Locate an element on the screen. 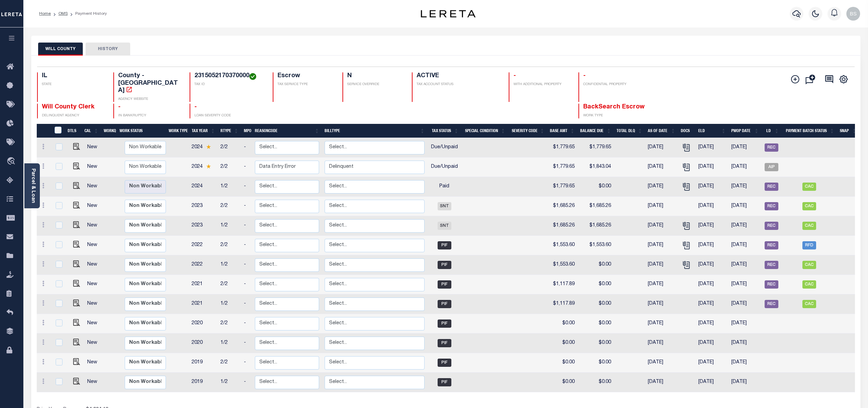 This screenshot has height=408, width=868. td: 2019 is located at coordinates (203, 363).